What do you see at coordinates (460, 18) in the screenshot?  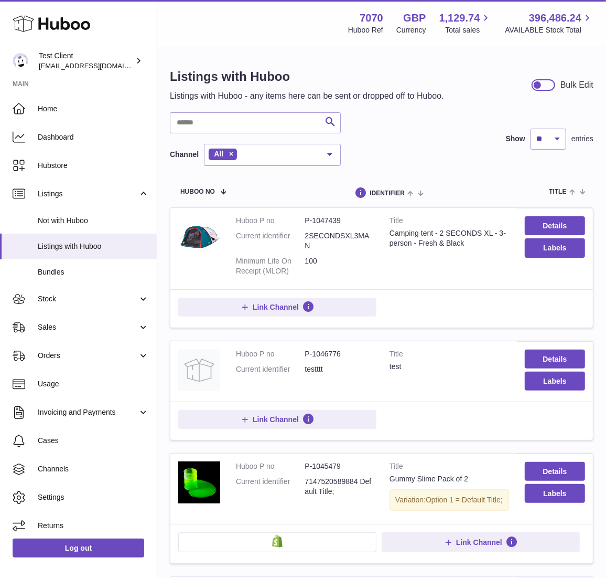 I see `span: 1,129.74` at bounding box center [460, 18].